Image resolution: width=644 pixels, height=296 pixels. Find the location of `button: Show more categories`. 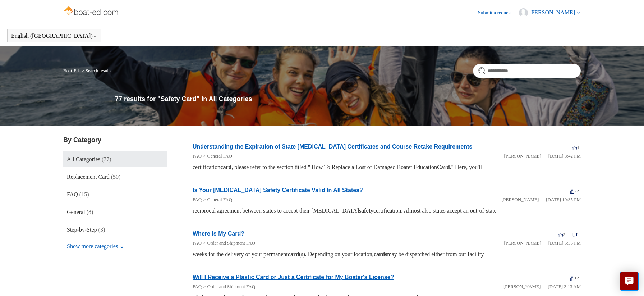

button: Show more categories is located at coordinates (95, 246).